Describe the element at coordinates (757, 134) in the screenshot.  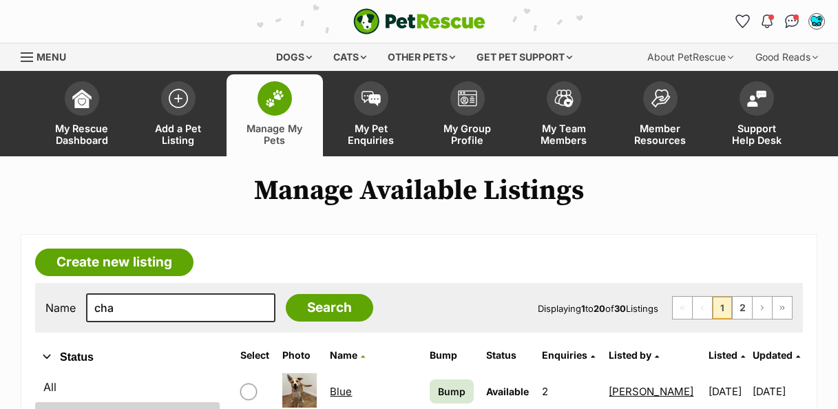
I see `span: Support Help Desk` at that location.